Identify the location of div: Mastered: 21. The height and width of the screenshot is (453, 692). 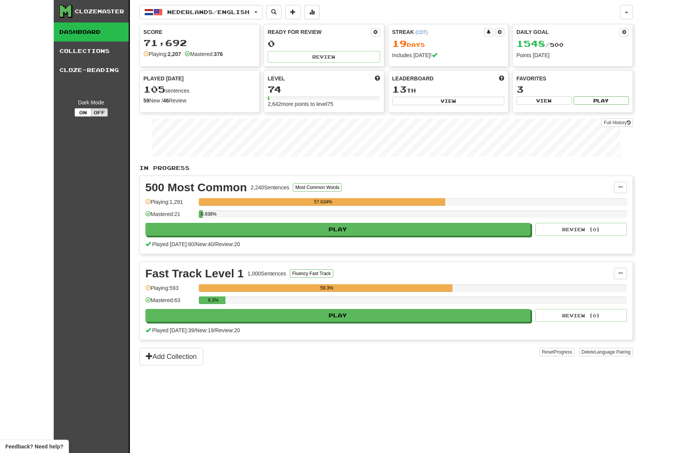
(170, 216).